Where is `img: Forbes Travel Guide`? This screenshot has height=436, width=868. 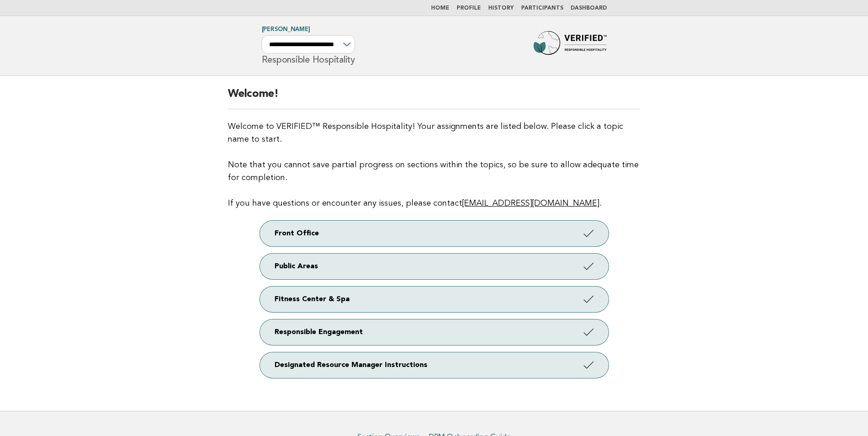 img: Forbes Travel Guide is located at coordinates (570, 46).